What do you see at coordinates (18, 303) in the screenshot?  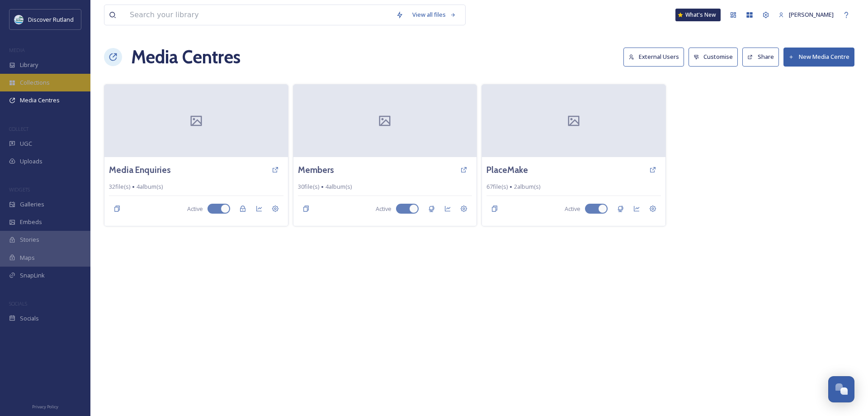 I see `span: SOCIALS` at bounding box center [18, 303].